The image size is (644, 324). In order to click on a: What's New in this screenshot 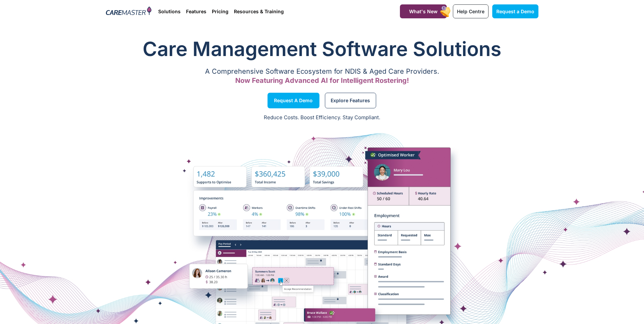, I will do `click(423, 11)`.